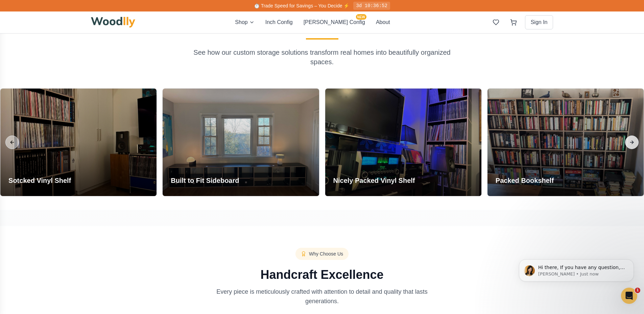  What do you see at coordinates (361, 17) in the screenshot?
I see `span: NEW` at bounding box center [361, 17].